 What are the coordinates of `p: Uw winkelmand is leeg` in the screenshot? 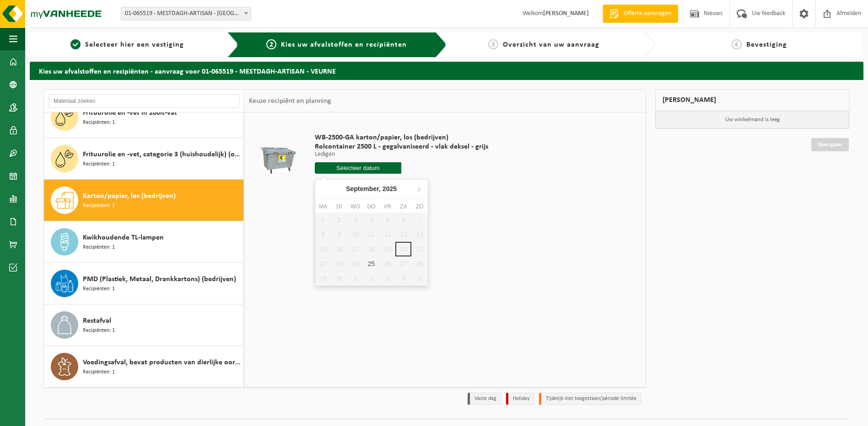 It's located at (752, 120).